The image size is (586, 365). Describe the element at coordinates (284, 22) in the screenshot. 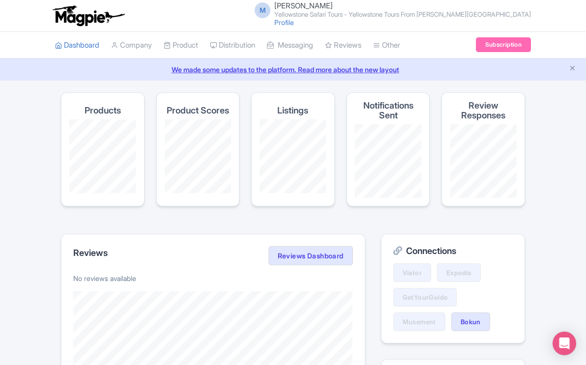

I see `a: Profile` at that location.